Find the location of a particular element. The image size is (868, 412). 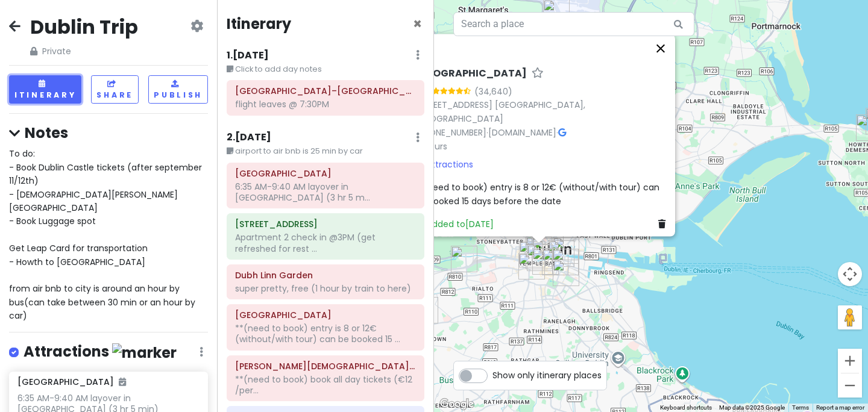

h4: Notes is located at coordinates (108, 133).